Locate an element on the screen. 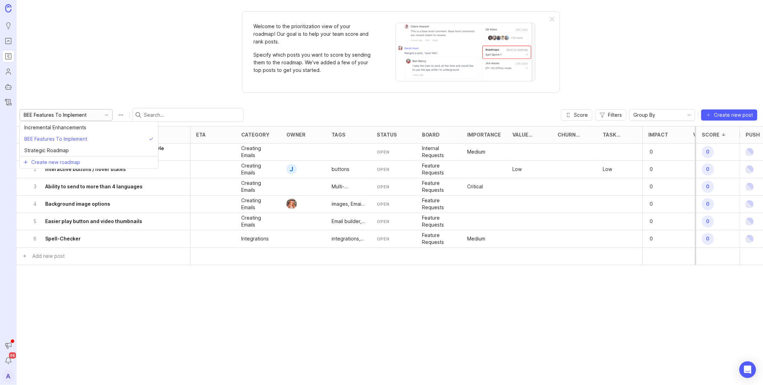  p: 6 is located at coordinates (35, 239).